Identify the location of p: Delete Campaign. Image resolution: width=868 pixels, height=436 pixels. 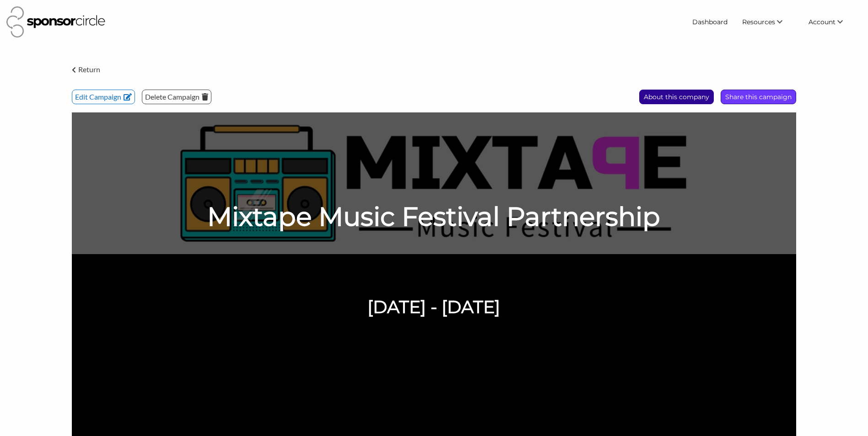
(176, 97).